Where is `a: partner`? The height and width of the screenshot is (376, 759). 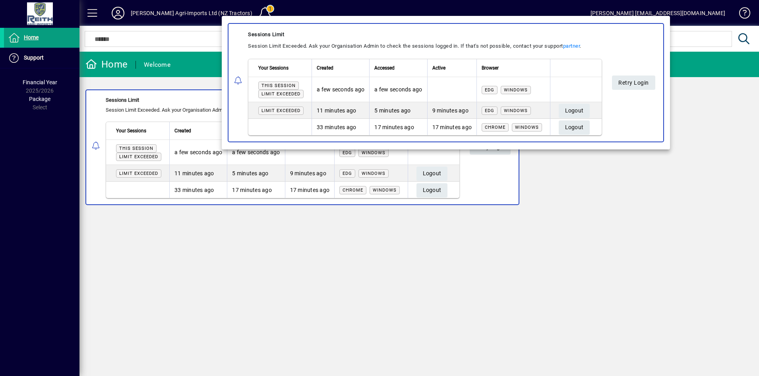 a: partner is located at coordinates (572, 46).